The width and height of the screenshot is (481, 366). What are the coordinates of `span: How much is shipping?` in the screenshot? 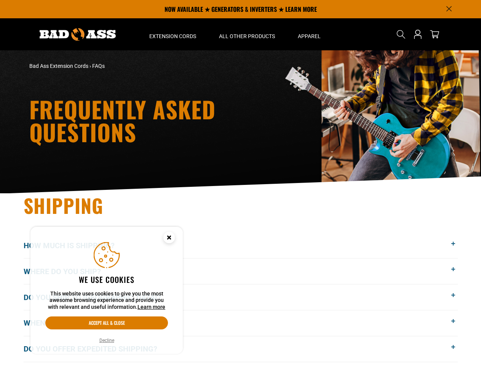 It's located at (75, 245).